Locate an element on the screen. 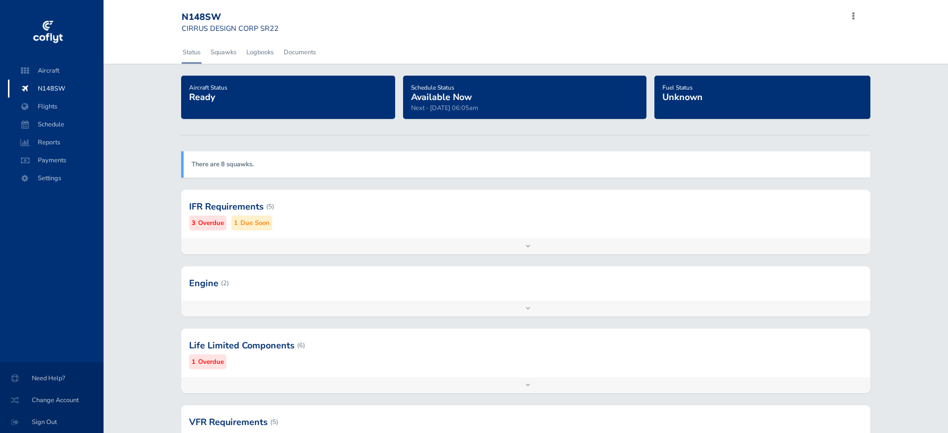 The height and width of the screenshot is (433, 948). img: coflyt logo is located at coordinates (48, 32).